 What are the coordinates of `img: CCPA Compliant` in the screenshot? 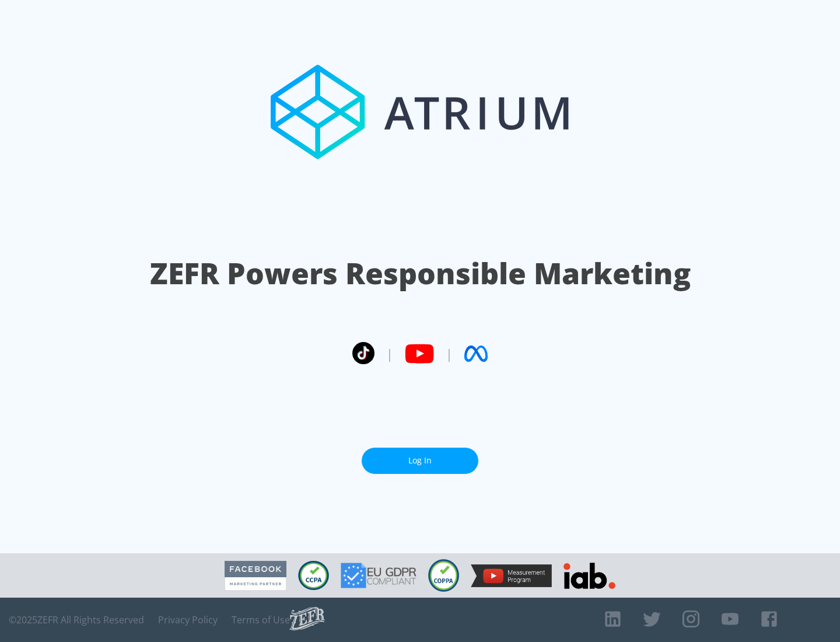 It's located at (313, 575).